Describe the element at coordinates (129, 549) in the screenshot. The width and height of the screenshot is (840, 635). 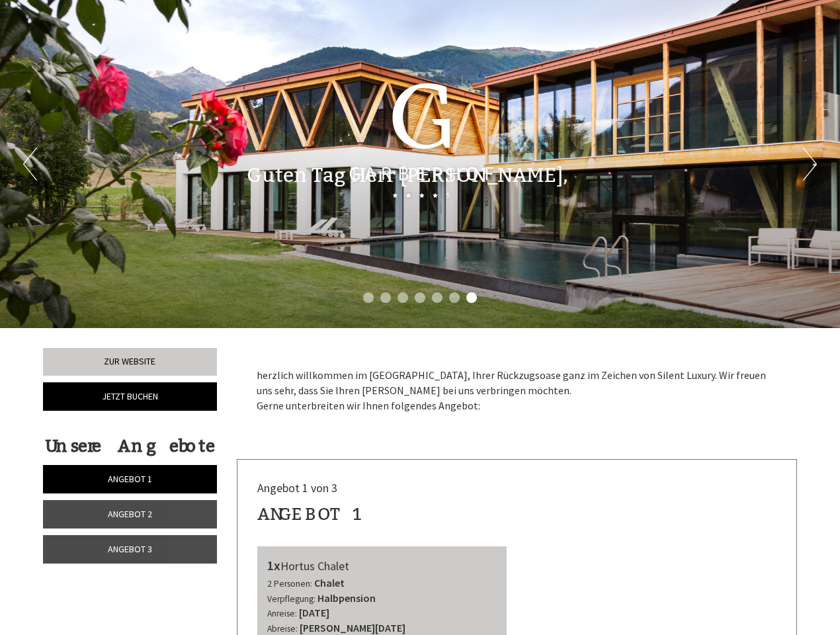
I see `span: Angebot 3` at that location.